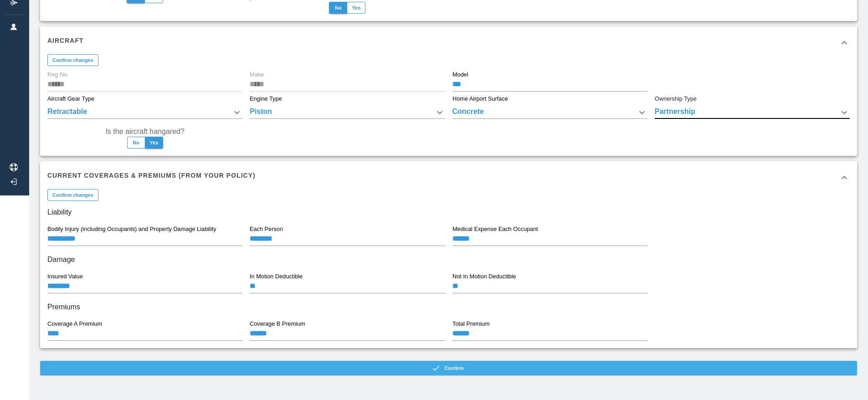  Describe the element at coordinates (550, 112) in the screenshot. I see `div: Concrete` at that location.